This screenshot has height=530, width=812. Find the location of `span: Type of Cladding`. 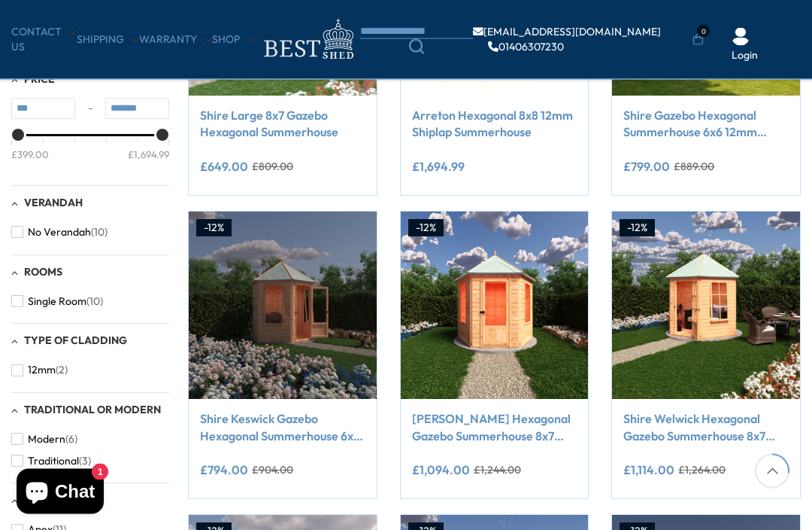

span: Type of Cladding is located at coordinates (75, 341).